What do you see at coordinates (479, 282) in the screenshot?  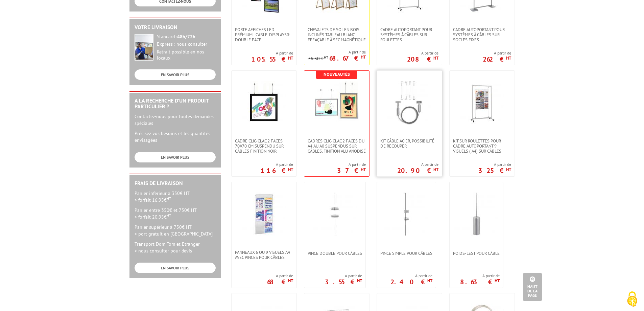 I see `p: 8.63 €` at bounding box center [479, 282].